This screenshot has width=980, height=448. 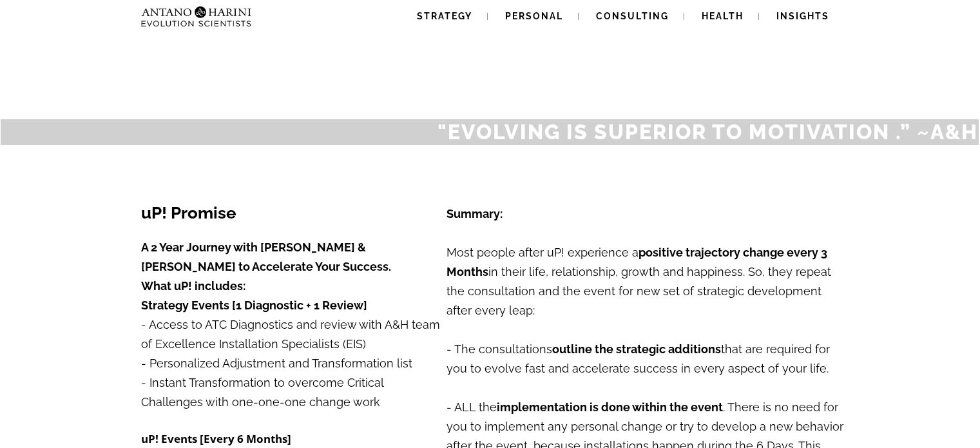 I want to click on span: Insights, so click(x=803, y=16).